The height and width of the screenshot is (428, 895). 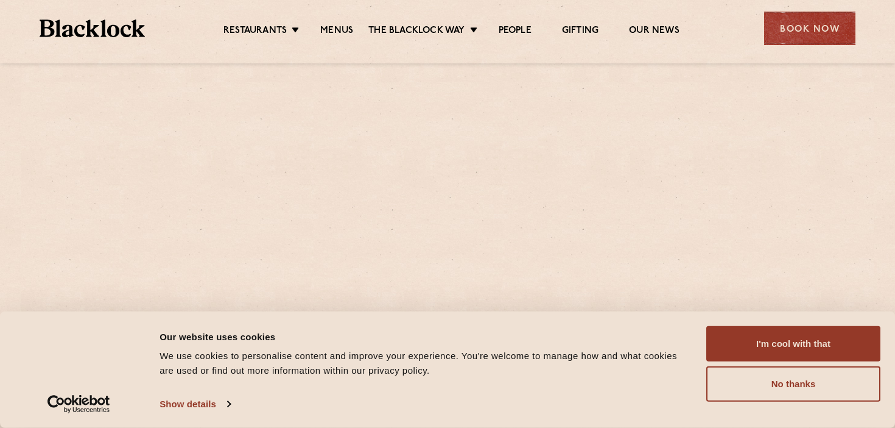 I want to click on a: Usercentrics Cookiebot - opens in a new window, so click(x=79, y=404).